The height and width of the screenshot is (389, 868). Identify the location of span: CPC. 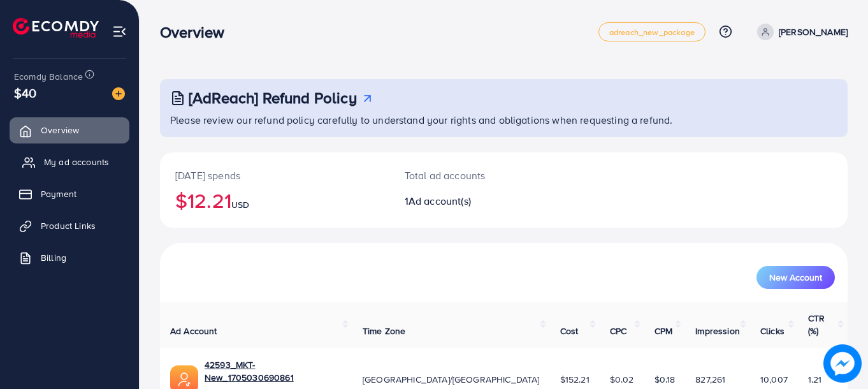
(618, 331).